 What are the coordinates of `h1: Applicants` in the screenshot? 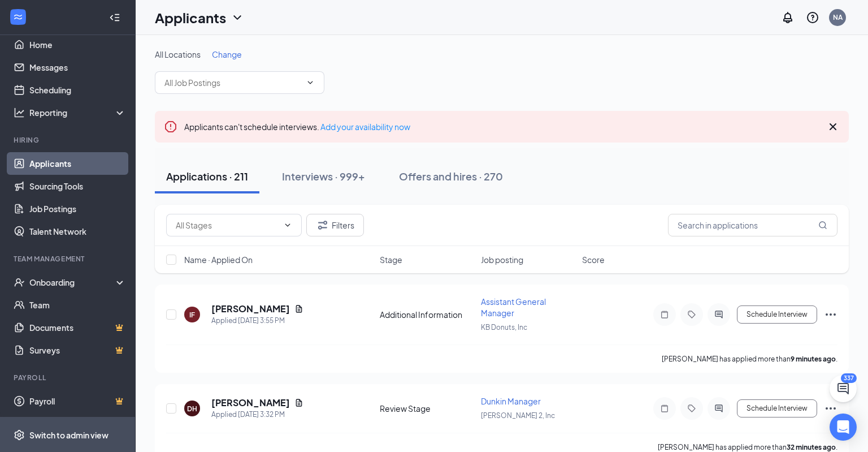 It's located at (190, 17).